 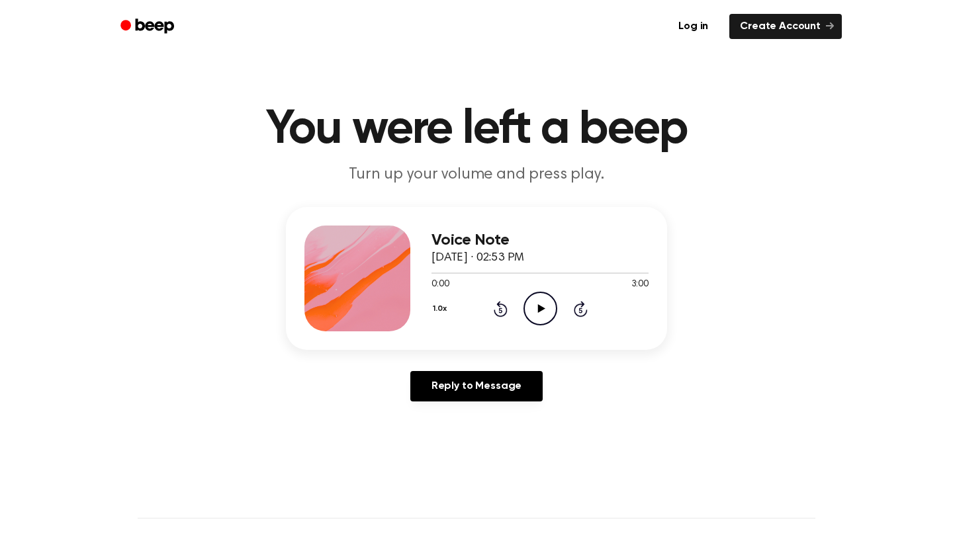 I want to click on span: 3:00, so click(x=640, y=285).